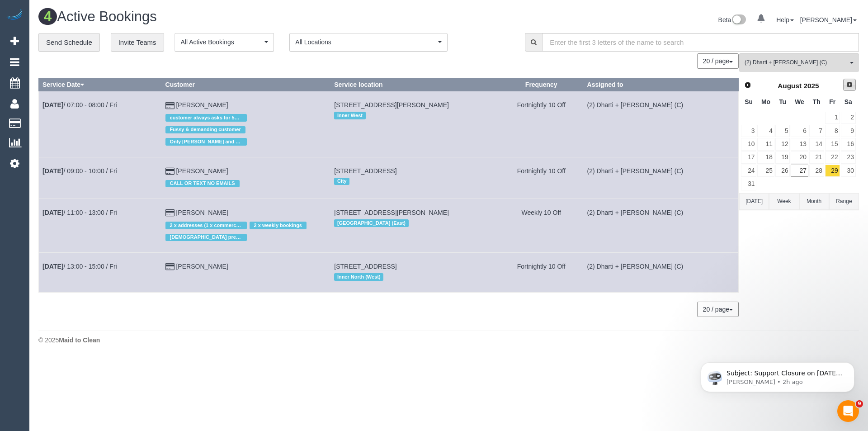 The image size is (868, 431). What do you see at coordinates (541, 85) in the screenshot?
I see `th: Frequency` at bounding box center [541, 85].